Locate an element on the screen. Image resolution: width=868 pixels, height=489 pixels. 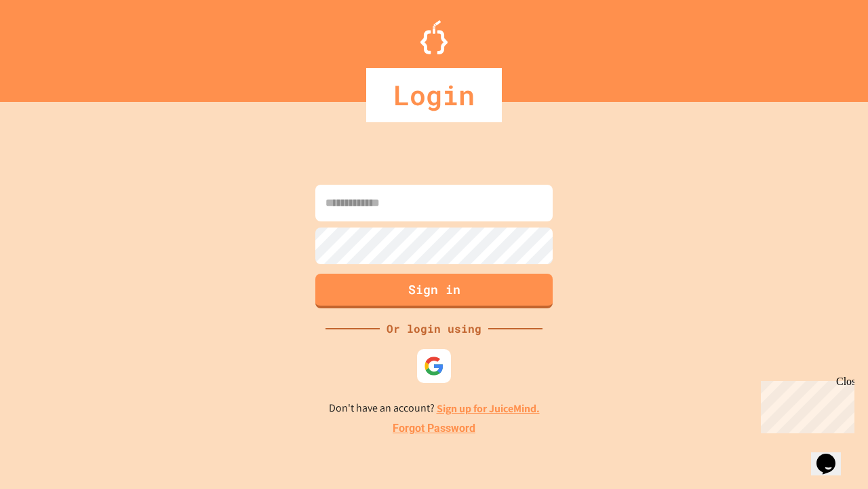
img: Logo.svg is located at coordinates (434, 38).